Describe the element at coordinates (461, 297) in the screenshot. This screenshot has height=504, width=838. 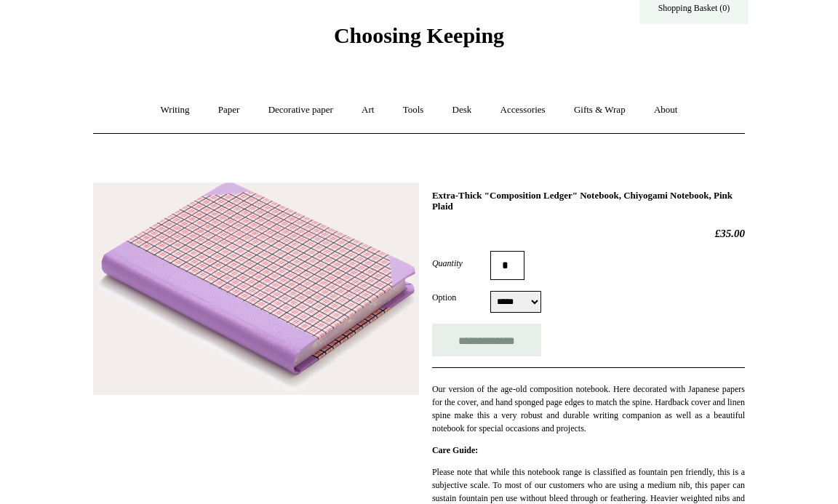
I see `label: Option` at that location.